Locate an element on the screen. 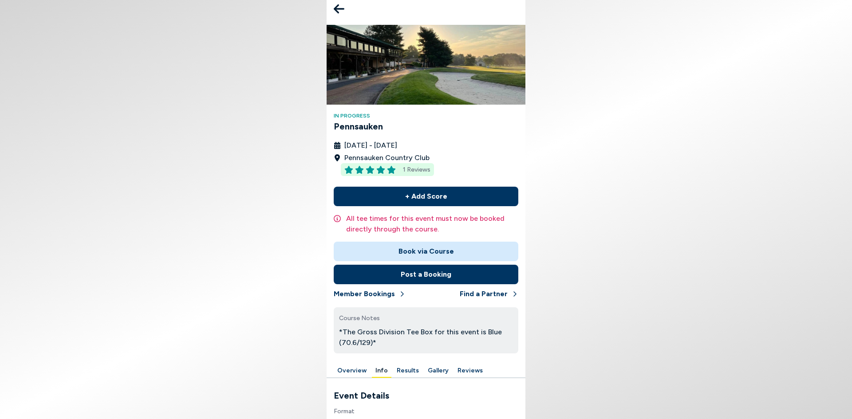 Image resolution: width=852 pixels, height=419 pixels. button: Overview is located at coordinates (352, 371).